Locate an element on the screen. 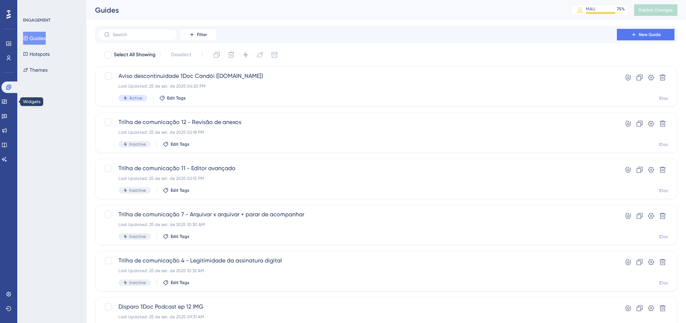 The width and height of the screenshot is (686, 323). span: Trilha de comunicação 12 - Revisão de anexos is located at coordinates (357, 122).